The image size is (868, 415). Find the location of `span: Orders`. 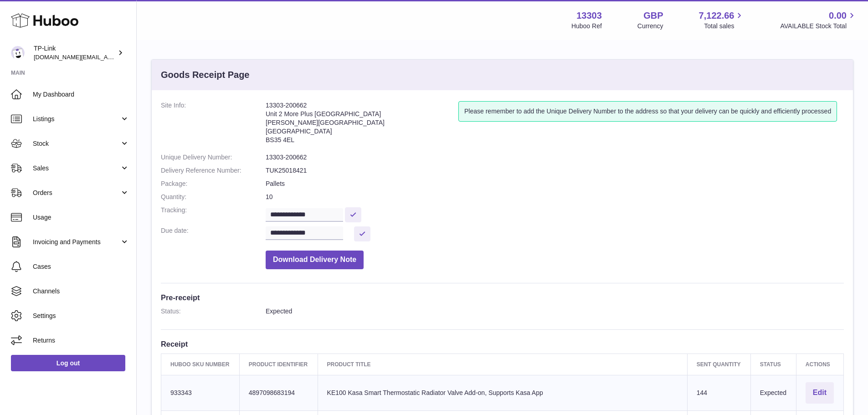

span: Orders is located at coordinates (76, 193).